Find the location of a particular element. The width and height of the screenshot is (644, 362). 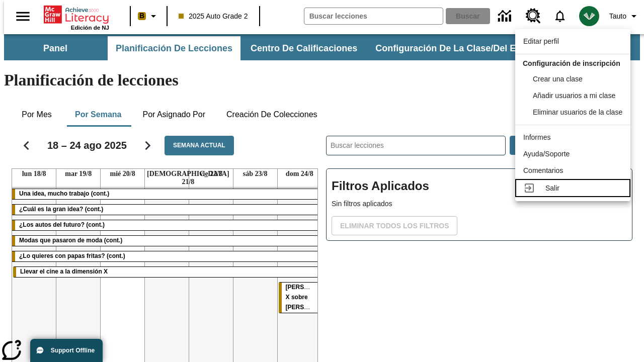

span: Añadir usuarios a mi clase is located at coordinates (574, 95).